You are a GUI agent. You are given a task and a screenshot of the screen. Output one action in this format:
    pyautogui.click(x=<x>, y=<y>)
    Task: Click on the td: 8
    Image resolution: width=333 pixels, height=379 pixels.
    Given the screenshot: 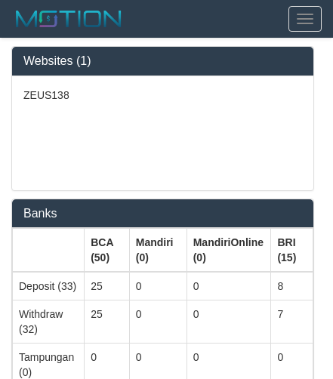 What is the action you would take?
    pyautogui.click(x=292, y=286)
    